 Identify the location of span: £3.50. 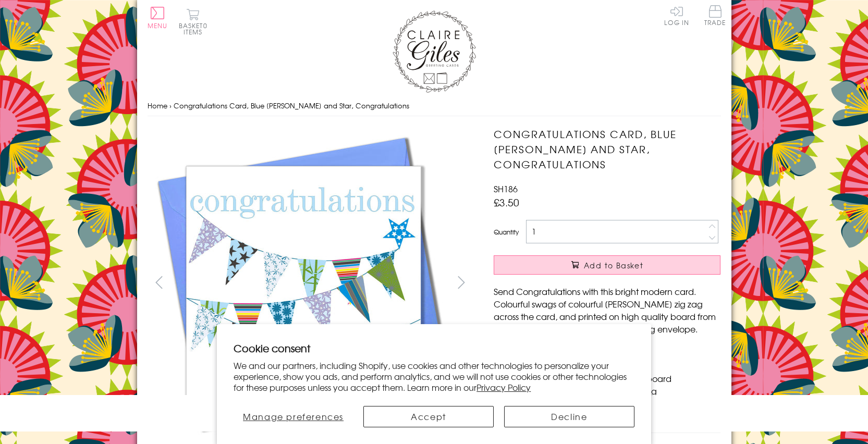
(506, 202).